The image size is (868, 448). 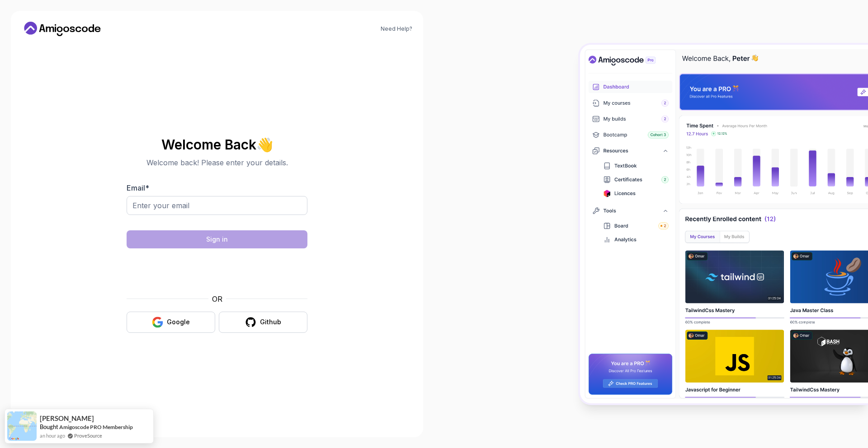 What do you see at coordinates (138, 188) in the screenshot?
I see `label: Email *` at bounding box center [138, 188].